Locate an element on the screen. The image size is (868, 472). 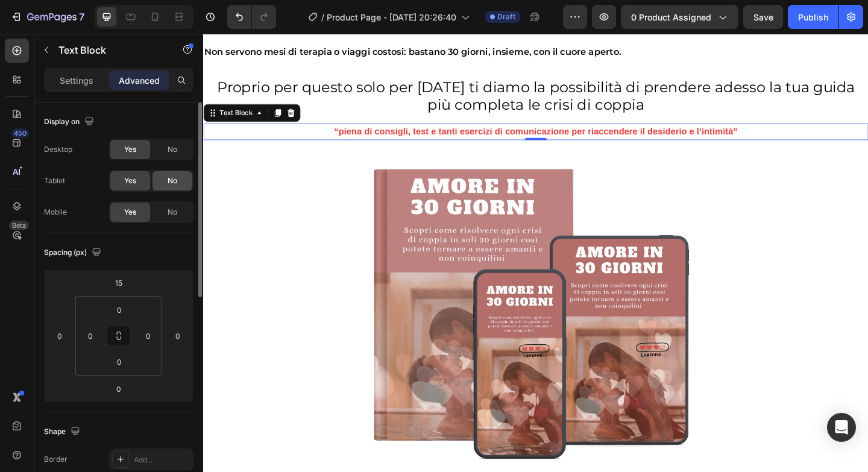
p: 7 is located at coordinates (81, 17).